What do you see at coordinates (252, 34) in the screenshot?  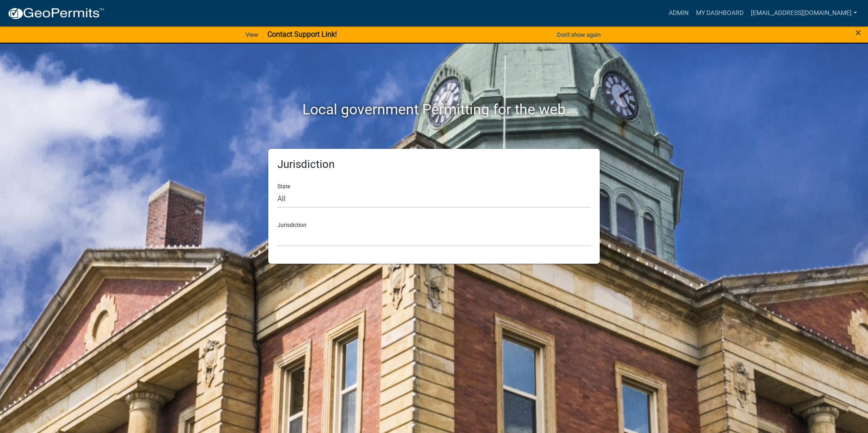 I see `a: View` at bounding box center [252, 34].